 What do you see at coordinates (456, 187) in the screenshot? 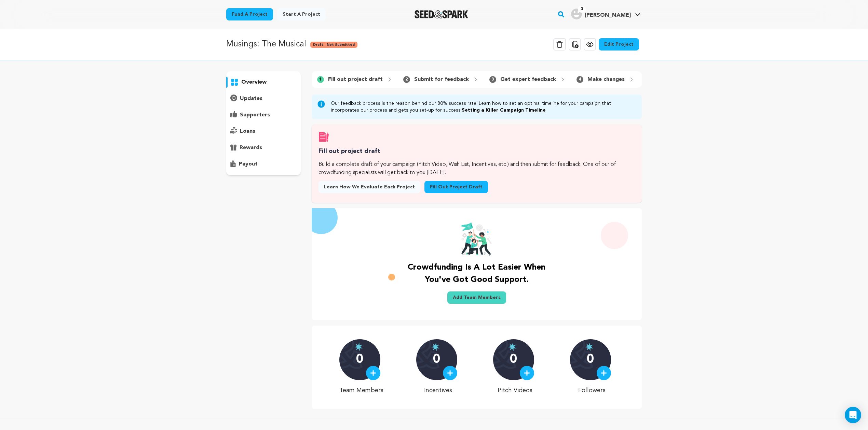
I see `a: Fill out project draft` at bounding box center [456, 187].